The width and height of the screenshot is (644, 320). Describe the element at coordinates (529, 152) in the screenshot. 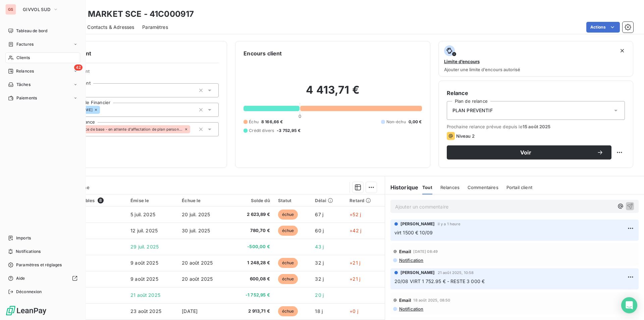

I see `button: Voir` at that location.